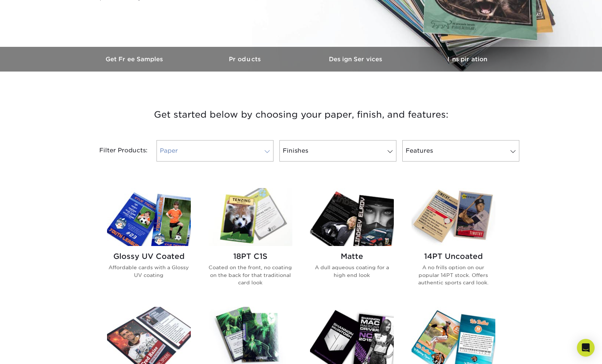  Describe the element at coordinates (245, 59) in the screenshot. I see `h3: Products` at that location.